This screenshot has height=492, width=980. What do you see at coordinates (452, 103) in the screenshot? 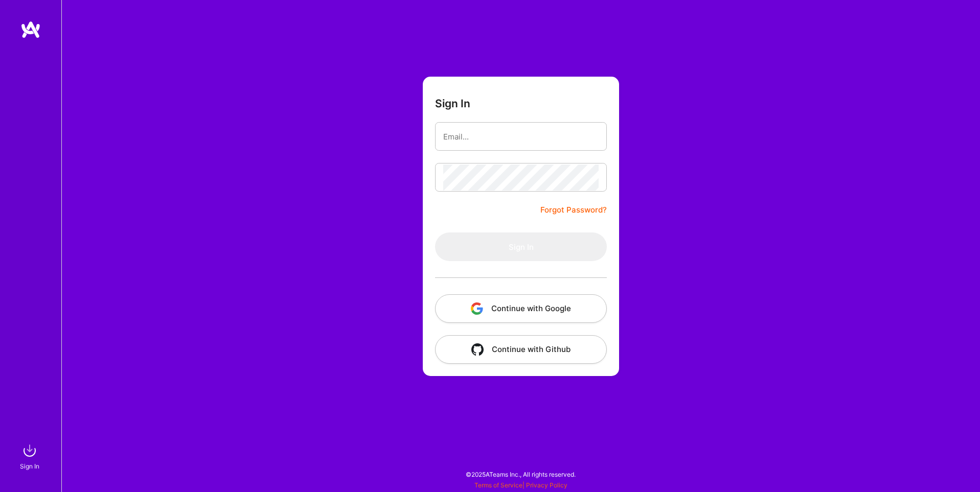
I see `h3: Sign In` at bounding box center [452, 103].